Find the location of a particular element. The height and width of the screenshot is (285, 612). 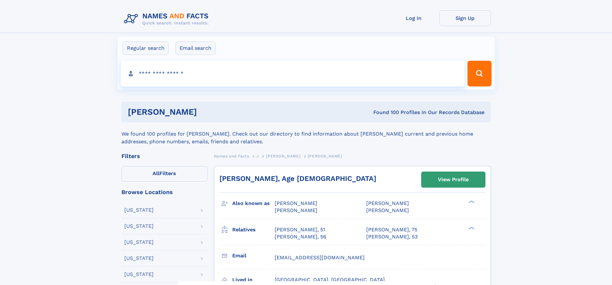

label: Regular search is located at coordinates (146, 48).